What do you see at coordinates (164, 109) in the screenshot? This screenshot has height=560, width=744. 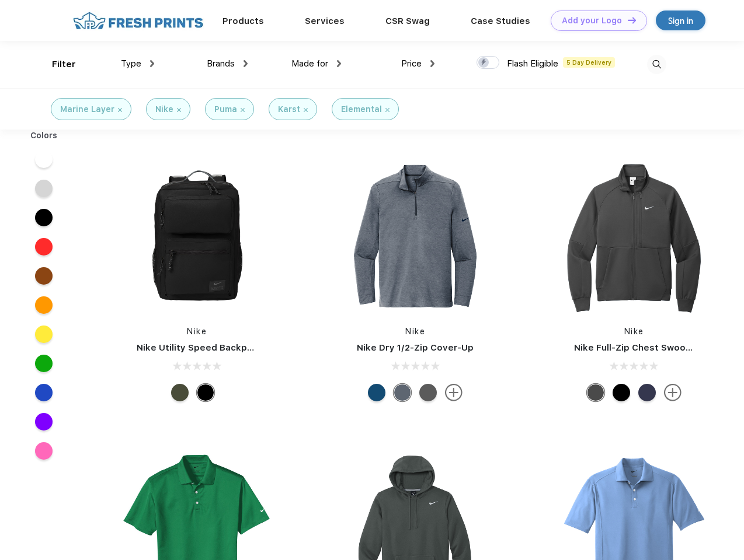 I see `div: Nike` at bounding box center [164, 109].